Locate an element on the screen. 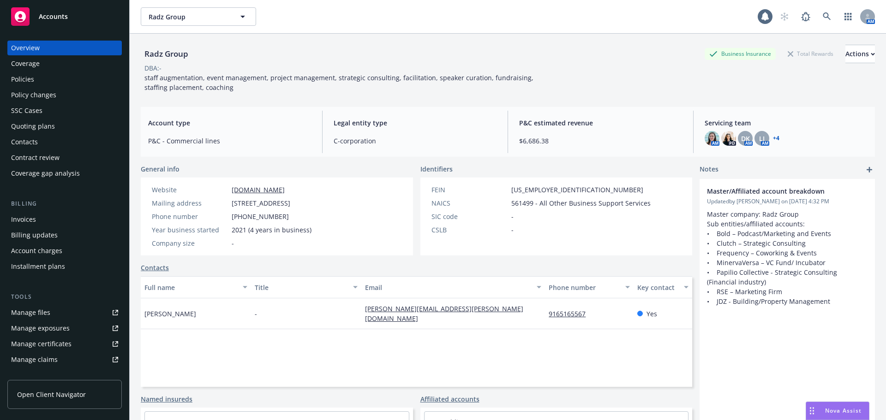 The image size is (886, 420). div: Key contact is located at coordinates (658, 288).